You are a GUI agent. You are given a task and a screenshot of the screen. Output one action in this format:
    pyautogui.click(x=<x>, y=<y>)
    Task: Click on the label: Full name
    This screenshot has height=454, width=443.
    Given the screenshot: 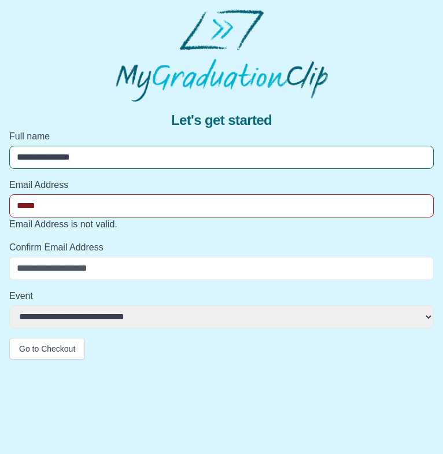 What is the action you would take?
    pyautogui.click(x=221, y=136)
    